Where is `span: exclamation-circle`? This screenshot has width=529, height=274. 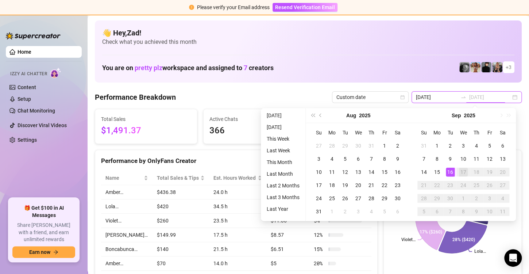 span: exclamation-circle is located at coordinates (192, 7).